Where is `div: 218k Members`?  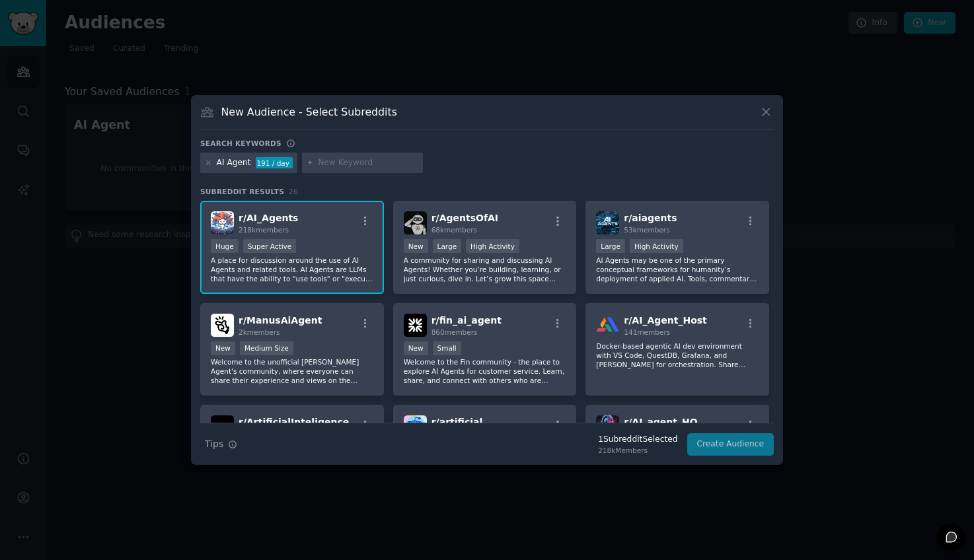
div: 218k Members is located at coordinates (637, 451).